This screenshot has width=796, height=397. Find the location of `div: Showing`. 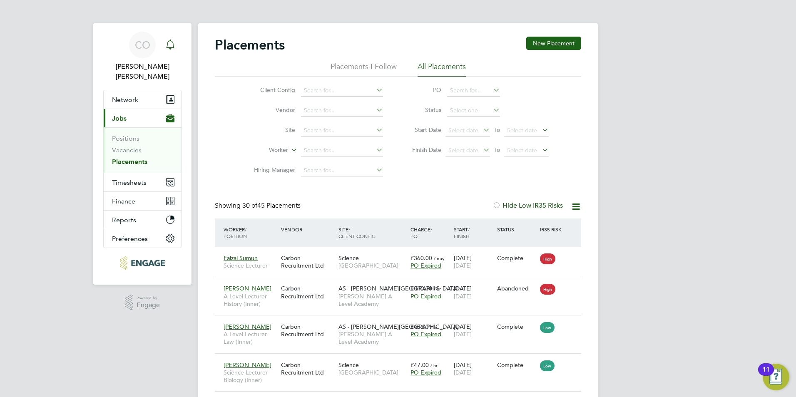

div: Showing is located at coordinates (259, 206).